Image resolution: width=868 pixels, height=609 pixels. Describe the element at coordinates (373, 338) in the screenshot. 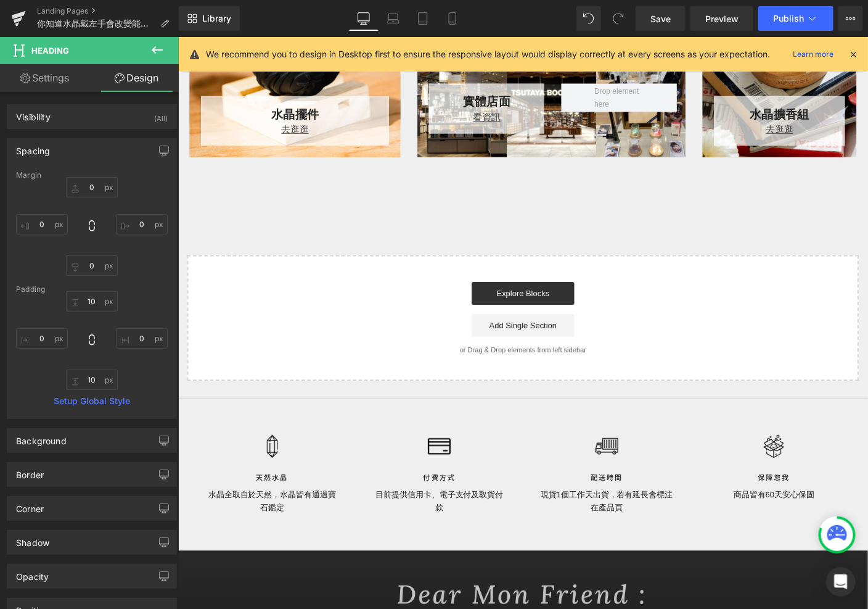

I see `p: or Drag & Drop elements from left sidebar` at that location.